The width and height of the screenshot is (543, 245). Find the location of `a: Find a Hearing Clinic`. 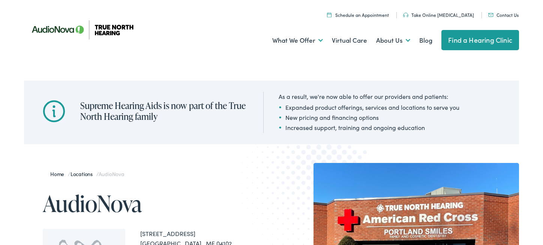

a: Find a Hearing Clinic is located at coordinates (480, 40).